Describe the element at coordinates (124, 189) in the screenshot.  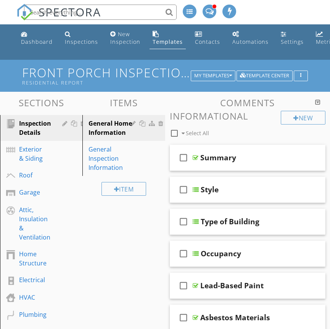
I see `div: Item` at that location.